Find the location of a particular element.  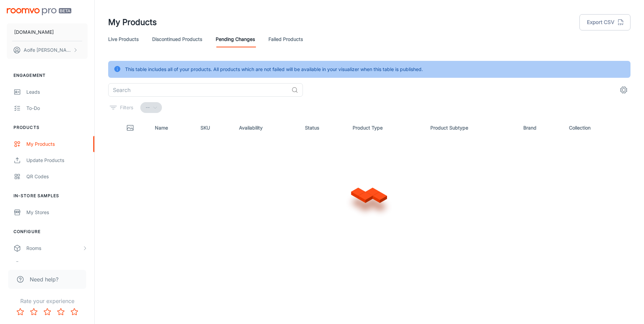

a: Discontinued Products is located at coordinates (177, 39).